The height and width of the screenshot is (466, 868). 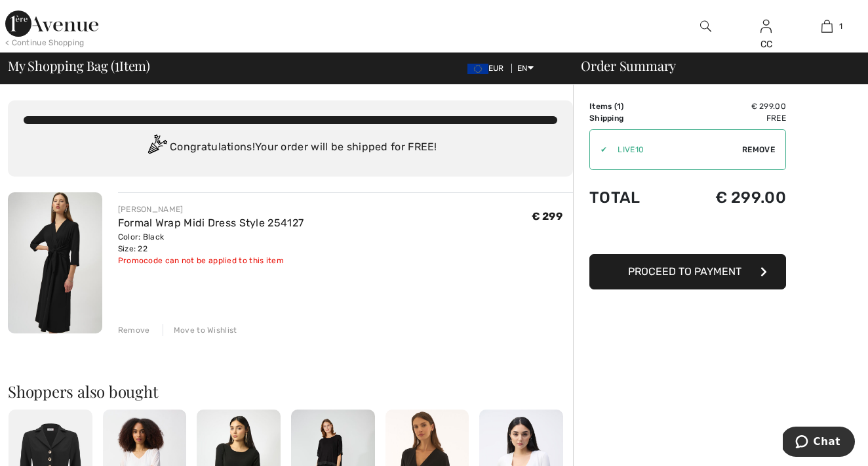 What do you see at coordinates (44, 15) in the screenshot?
I see `span: Chat` at bounding box center [44, 15].